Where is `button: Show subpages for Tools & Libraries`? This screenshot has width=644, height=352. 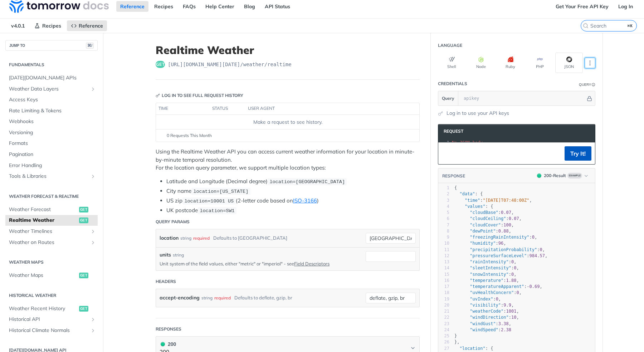 button: Show subpages for Tools & Libraries is located at coordinates (93, 176).